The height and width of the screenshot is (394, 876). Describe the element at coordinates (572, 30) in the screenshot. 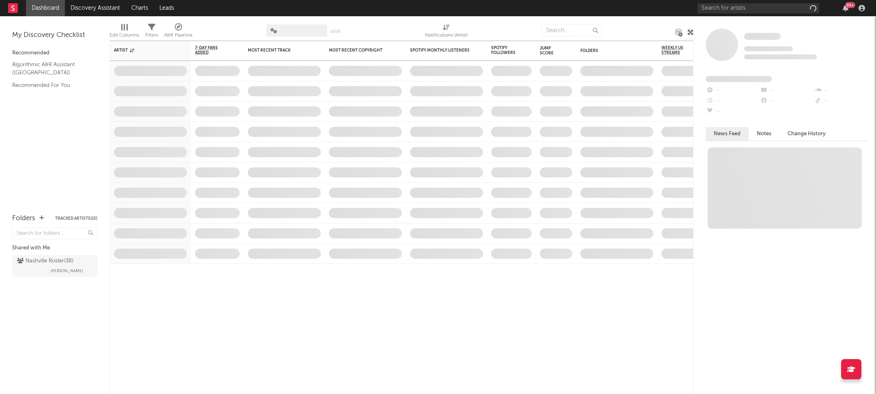

I see `input: Search...` at that location.